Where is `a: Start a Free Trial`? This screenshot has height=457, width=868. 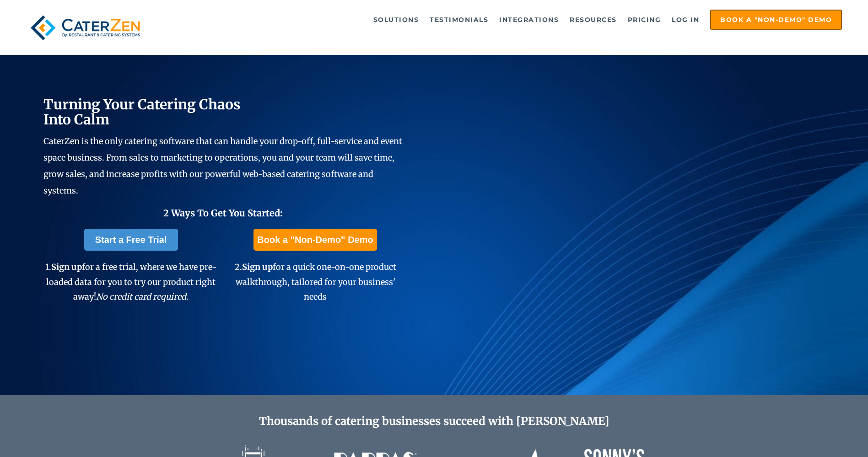
a: Start a Free Trial is located at coordinates (131, 239).